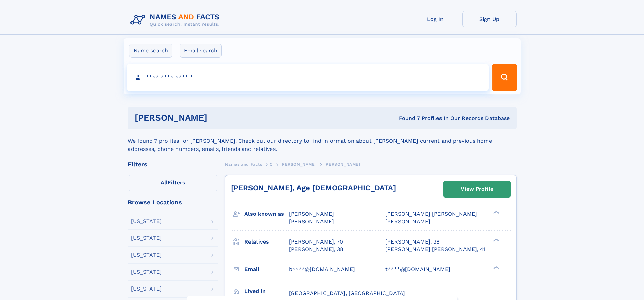  I want to click on a: Sign Up, so click(490, 19).